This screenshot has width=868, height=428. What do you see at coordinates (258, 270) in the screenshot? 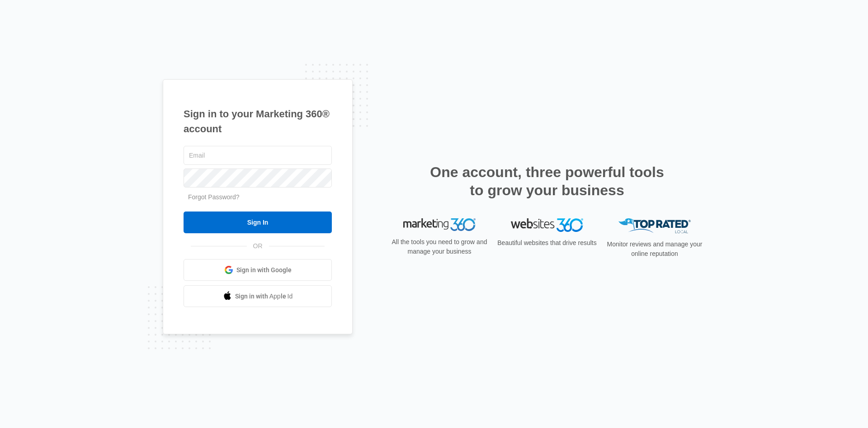
I see `a: Sign in with Google` at bounding box center [258, 270].